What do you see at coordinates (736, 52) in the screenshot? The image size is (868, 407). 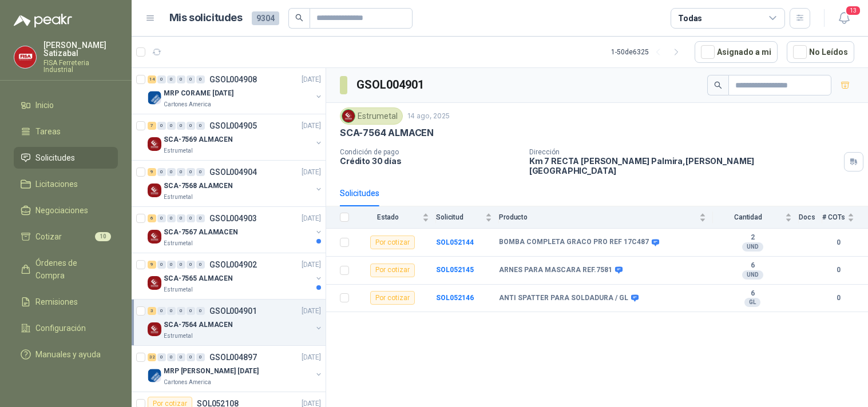 I see `button: Asignado a mi` at bounding box center [736, 52].